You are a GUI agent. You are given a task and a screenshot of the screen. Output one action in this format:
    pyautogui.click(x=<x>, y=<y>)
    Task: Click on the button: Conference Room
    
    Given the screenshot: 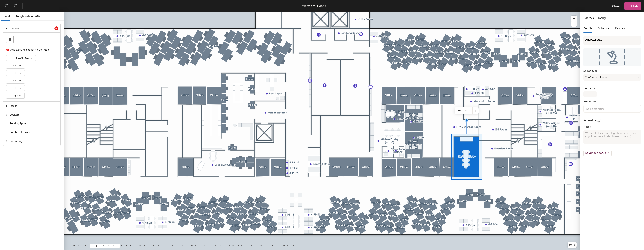 What is the action you would take?
    pyautogui.click(x=613, y=77)
    